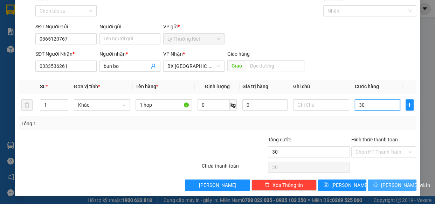 The width and height of the screenshot is (435, 204). Describe the element at coordinates (326, 185) in the screenshot. I see `span: save` at that location.